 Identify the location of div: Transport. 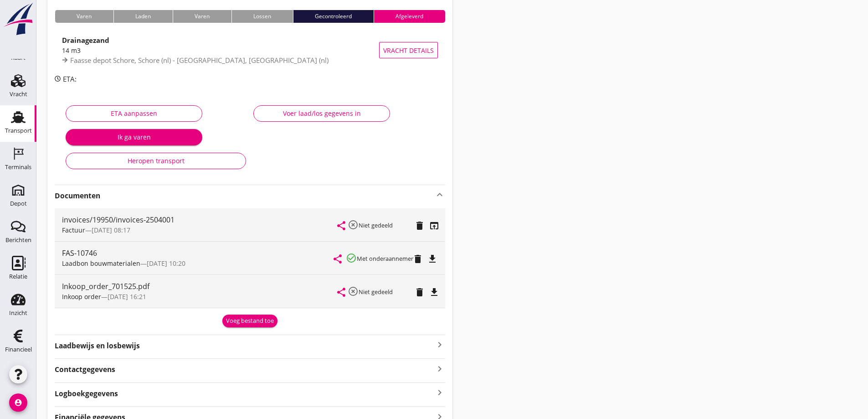
(18, 131).